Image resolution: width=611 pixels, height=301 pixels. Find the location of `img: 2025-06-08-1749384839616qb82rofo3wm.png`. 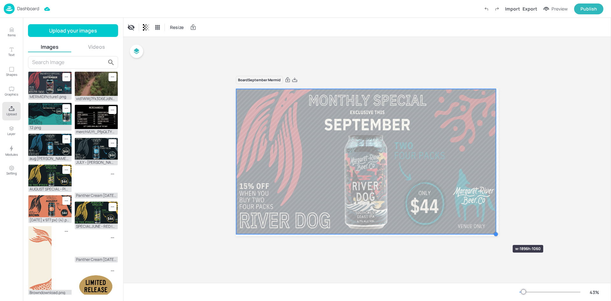

img: 2025-06-08-1749384839616qb82rofo3wm.png is located at coordinates (96, 244).